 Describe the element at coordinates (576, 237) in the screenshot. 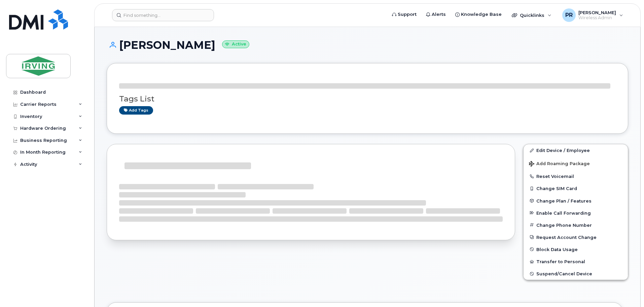

I see `button: Request Account Change` at that location.